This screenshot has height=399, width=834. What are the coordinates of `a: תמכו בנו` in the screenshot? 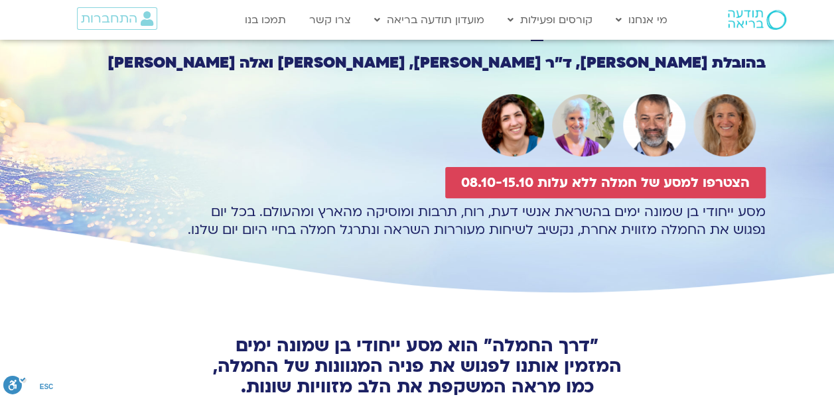 It's located at (265, 20).